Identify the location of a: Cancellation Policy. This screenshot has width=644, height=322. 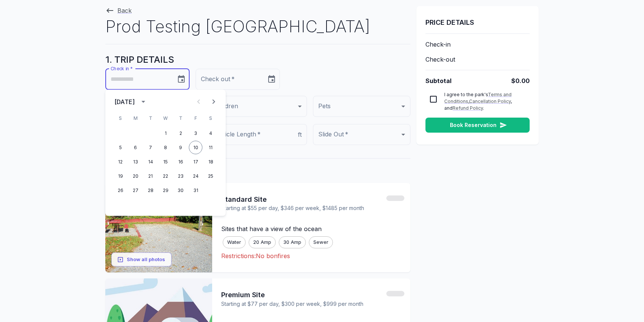
(489, 101).